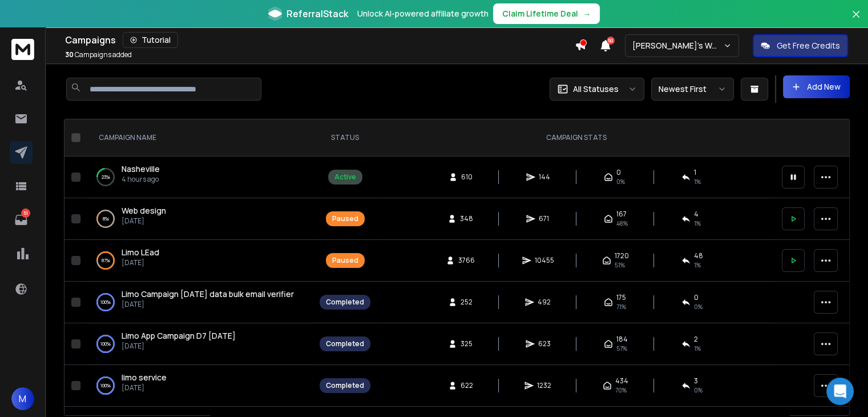  Describe the element at coordinates (622, 381) in the screenshot. I see `span: 434` at that location.